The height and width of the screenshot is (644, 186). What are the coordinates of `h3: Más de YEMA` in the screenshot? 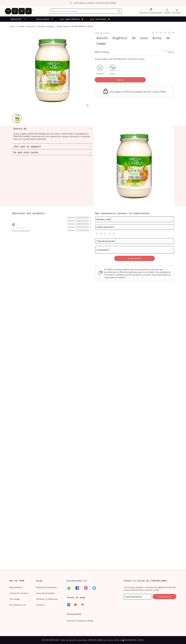 It's located at (23, 581).